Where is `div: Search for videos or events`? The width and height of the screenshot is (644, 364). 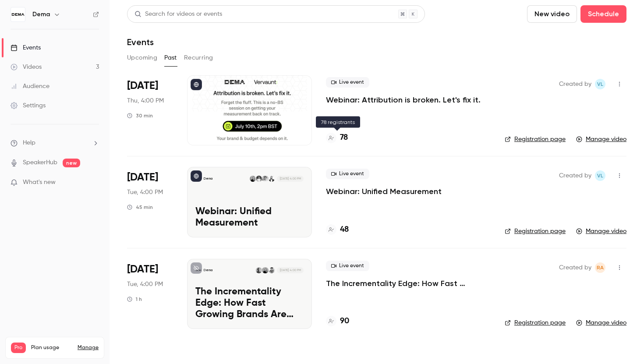
div: Search for videos or events is located at coordinates (179, 14).